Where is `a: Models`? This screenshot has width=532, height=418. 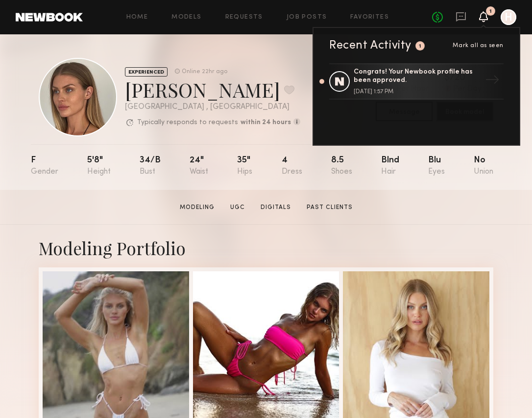
a: Models is located at coordinates (186, 17).